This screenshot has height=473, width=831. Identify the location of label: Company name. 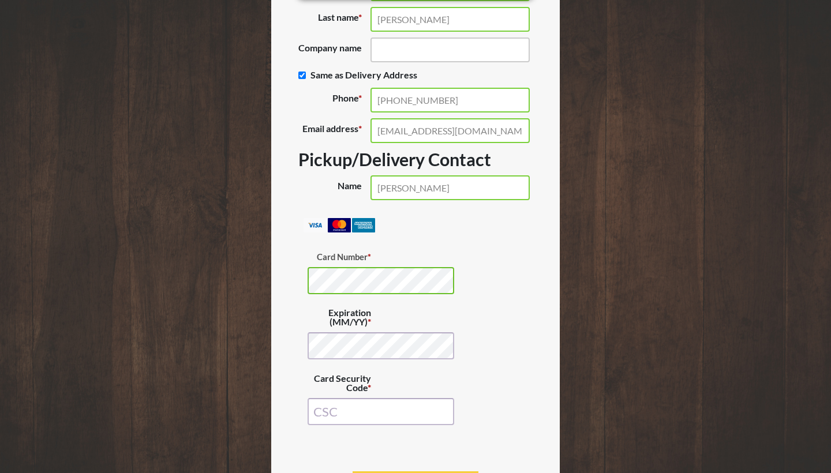
(334, 50).